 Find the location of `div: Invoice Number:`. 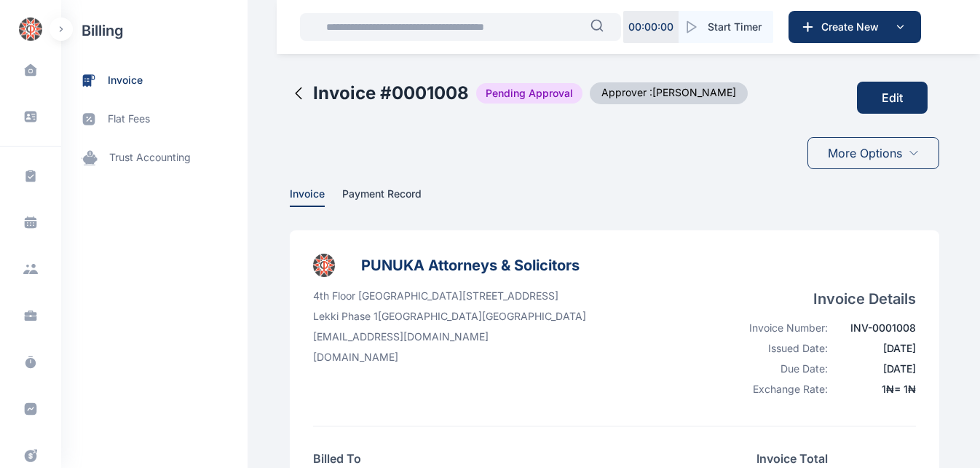

div: Invoice Number: is located at coordinates (780, 328).